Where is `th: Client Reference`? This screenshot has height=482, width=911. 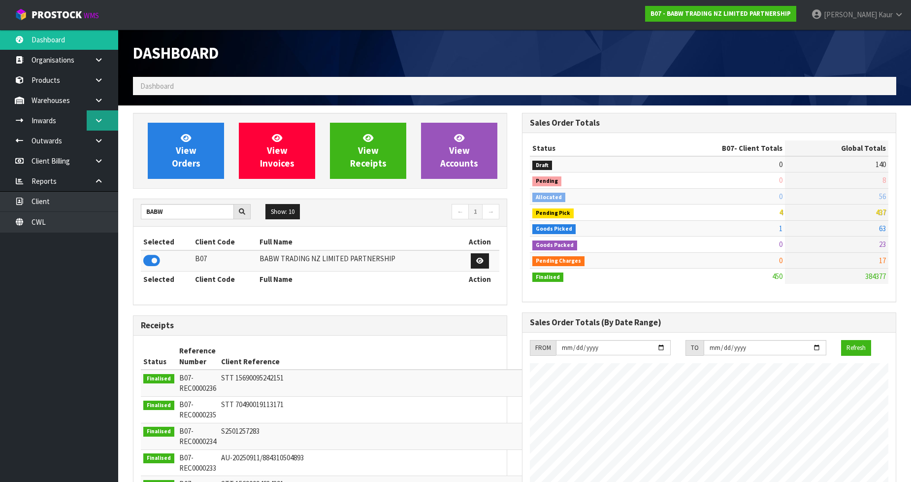 th: Client Reference is located at coordinates (382, 356).